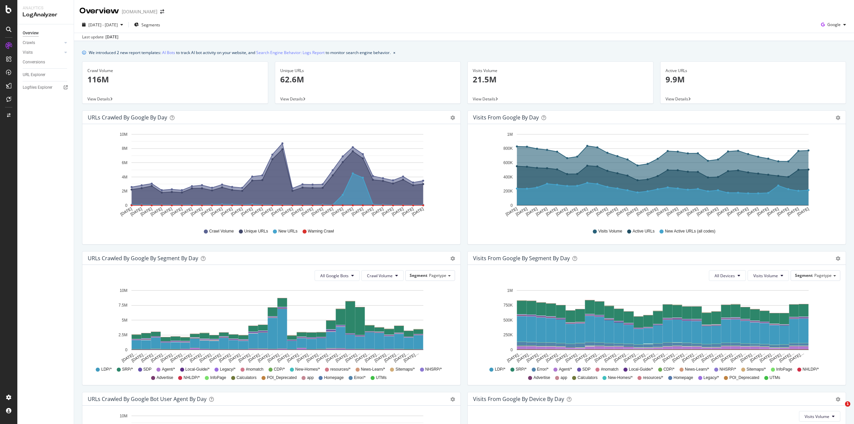 The width and height of the screenshot is (854, 424). What do you see at coordinates (803, 275) in the screenshot?
I see `span: Segment` at bounding box center [803, 275].